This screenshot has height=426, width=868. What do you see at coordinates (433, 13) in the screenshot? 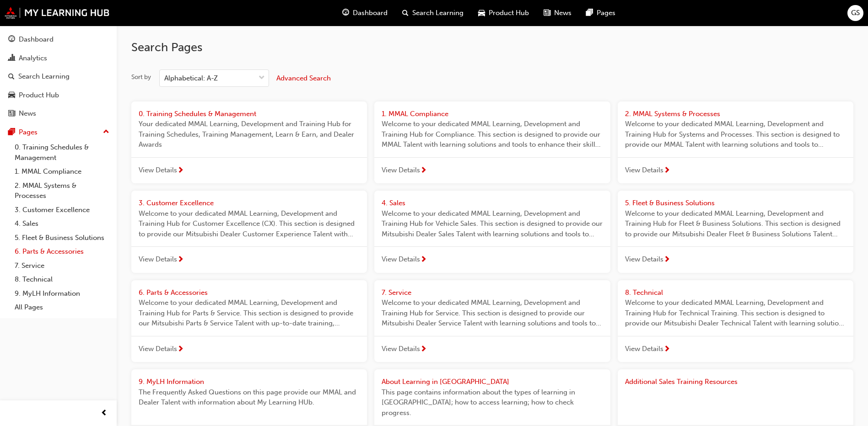
I see `a: search-iconSearch Learning` at bounding box center [433, 13].